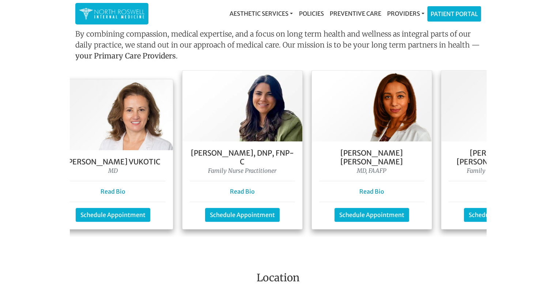 This screenshot has height=289, width=556. Describe the element at coordinates (113, 171) in the screenshot. I see `i: MD` at that location.